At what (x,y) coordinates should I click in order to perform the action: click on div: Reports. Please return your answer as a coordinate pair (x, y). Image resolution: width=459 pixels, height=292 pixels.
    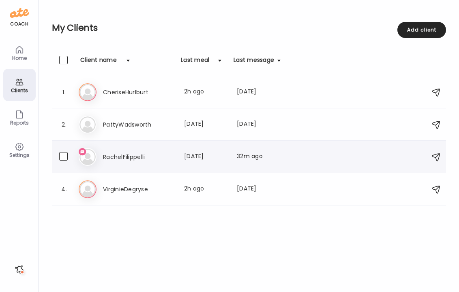
    Looking at the image, I should click on (19, 123).